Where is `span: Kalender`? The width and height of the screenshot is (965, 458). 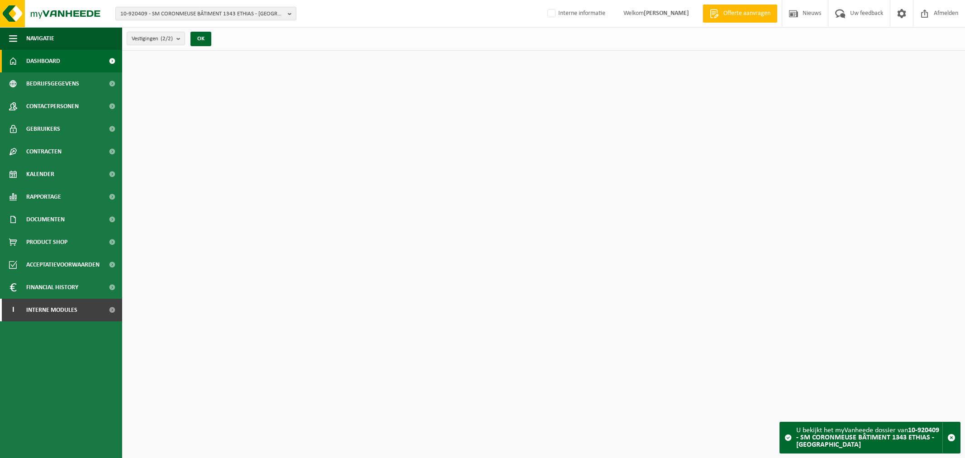
span: Kalender is located at coordinates (40, 174).